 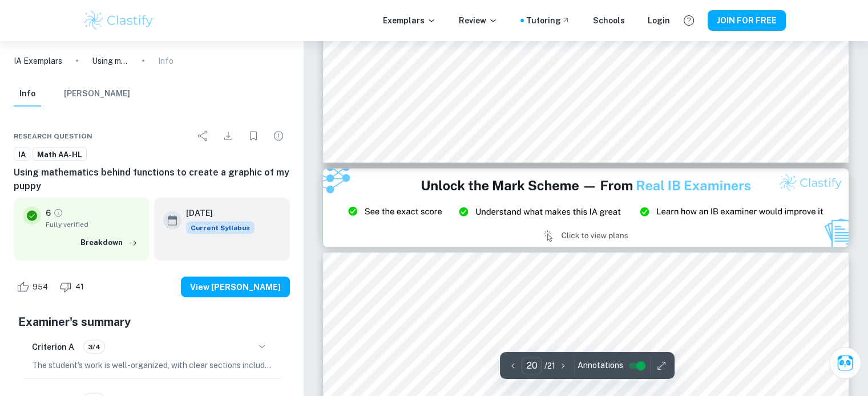 What do you see at coordinates (548, 20) in the screenshot?
I see `div: Tutoring` at bounding box center [548, 20].